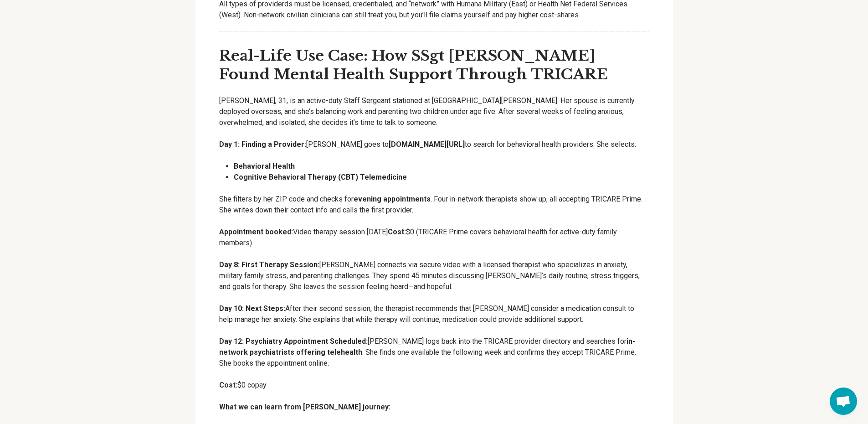  What do you see at coordinates (270, 264) in the screenshot?
I see `strong: Day 8: First Therapy Session:` at bounding box center [270, 264].